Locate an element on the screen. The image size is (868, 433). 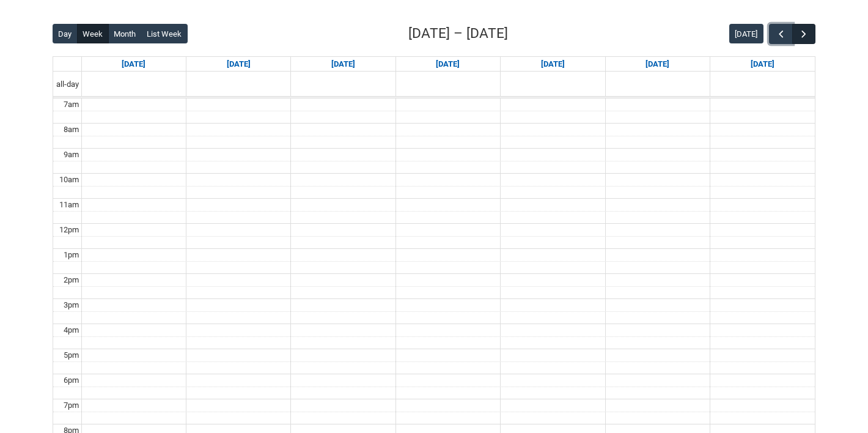
div: 11am is located at coordinates (69, 205).